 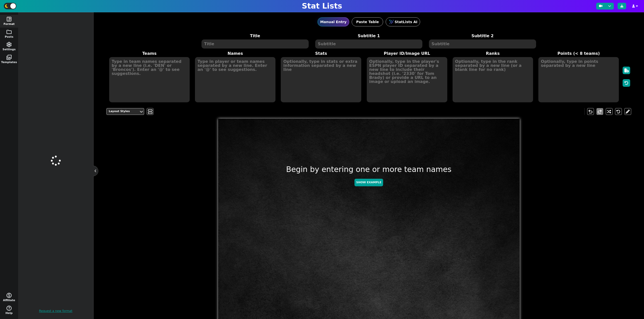 What do you see at coordinates (493, 54) in the screenshot?
I see `label: Ranks` at bounding box center [493, 54].